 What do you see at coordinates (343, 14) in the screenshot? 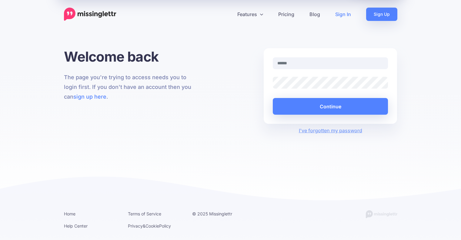
I see `a: Sign In` at bounding box center [343, 14].